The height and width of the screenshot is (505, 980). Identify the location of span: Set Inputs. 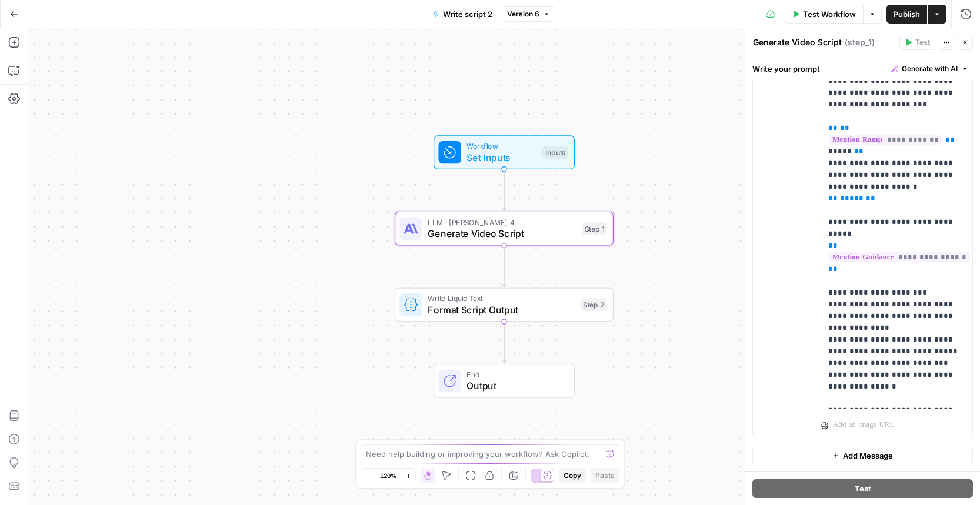
(502, 158).